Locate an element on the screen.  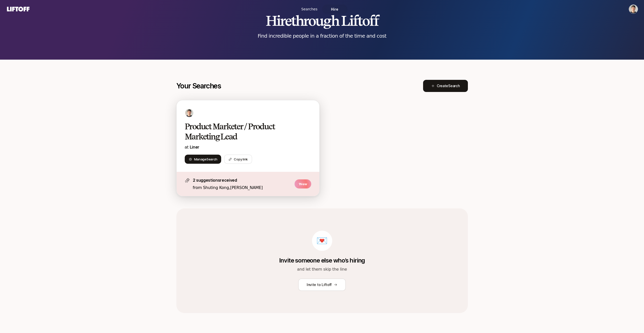
button: Kyum Kim is located at coordinates (634, 9).